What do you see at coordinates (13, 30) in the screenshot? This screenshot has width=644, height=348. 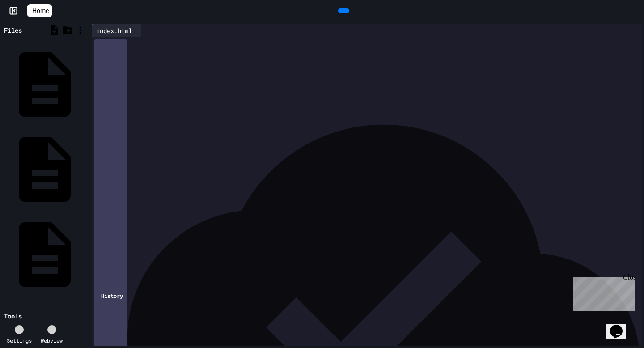 I see `div: Files` at bounding box center [13, 30].